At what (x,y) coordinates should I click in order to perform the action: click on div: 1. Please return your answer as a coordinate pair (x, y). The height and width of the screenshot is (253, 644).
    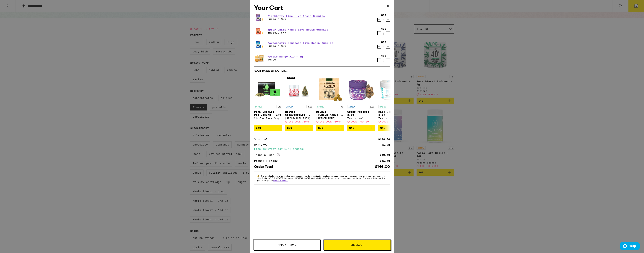
    Looking at the image, I should click on (383, 61).